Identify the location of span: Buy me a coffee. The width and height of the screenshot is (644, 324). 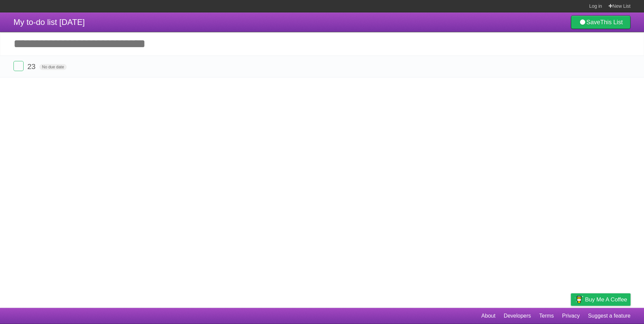
(606, 299).